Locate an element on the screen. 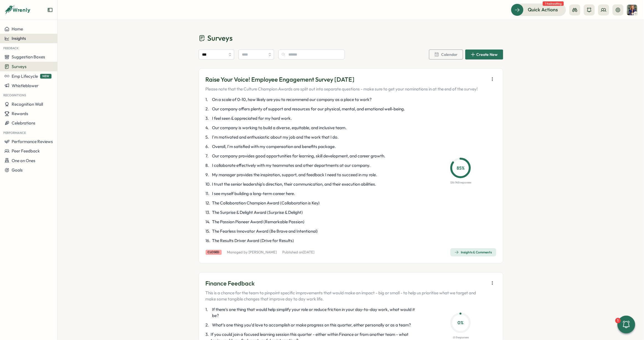  span: 3 . is located at coordinates (209, 119).